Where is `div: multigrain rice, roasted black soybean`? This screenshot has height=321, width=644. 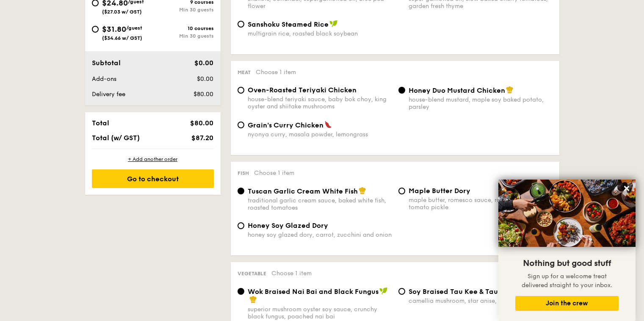
div: multigrain rice, roasted black soybean is located at coordinates (320, 33).